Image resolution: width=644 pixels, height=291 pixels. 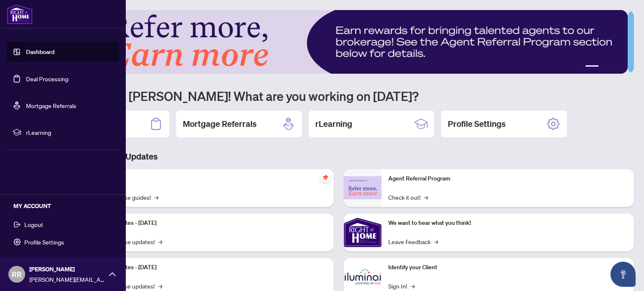 I want to click on h2: Mortgage Referrals, so click(x=220, y=124).